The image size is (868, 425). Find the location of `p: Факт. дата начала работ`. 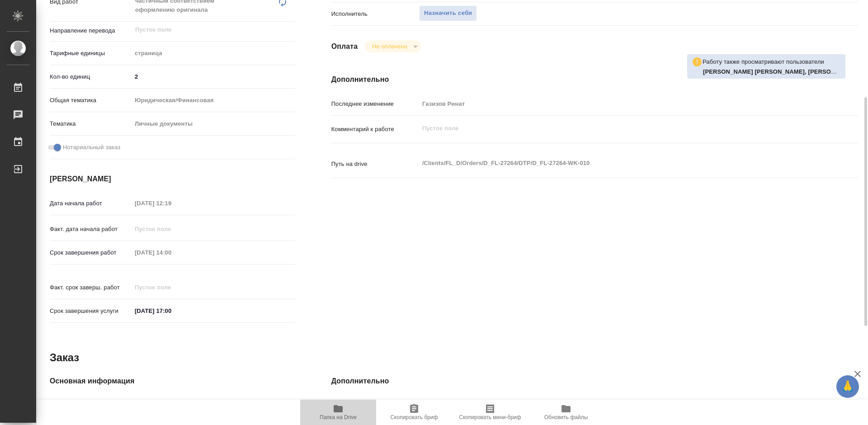

p: Факт. дата начала работ is located at coordinates (91, 229).